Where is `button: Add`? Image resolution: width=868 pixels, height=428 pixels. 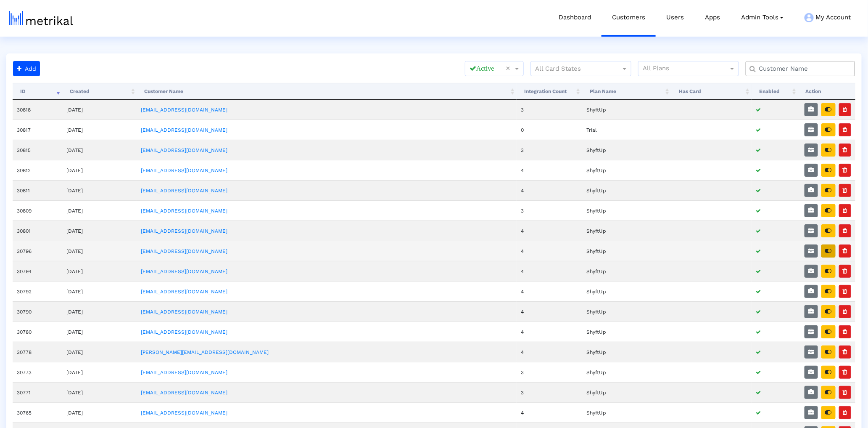
button: Add is located at coordinates (27, 68).